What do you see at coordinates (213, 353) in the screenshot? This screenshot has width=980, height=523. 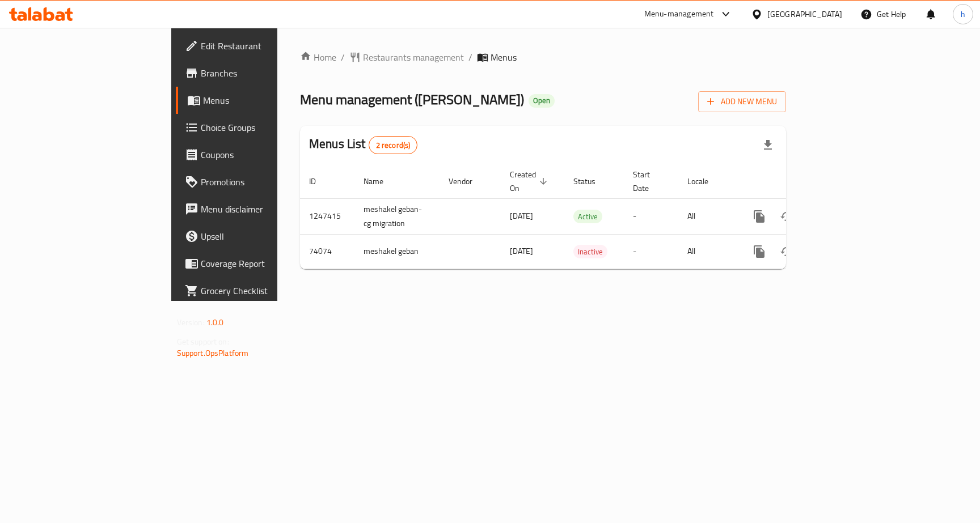 I see `a: Support.OpsPlatform` at bounding box center [213, 353].